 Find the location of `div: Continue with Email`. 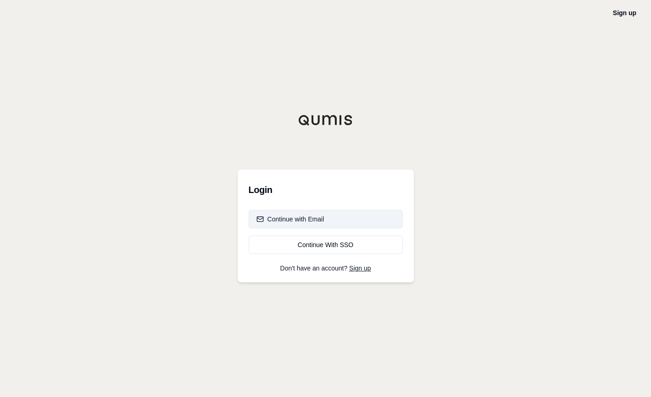

div: Continue with Email is located at coordinates (290, 219).